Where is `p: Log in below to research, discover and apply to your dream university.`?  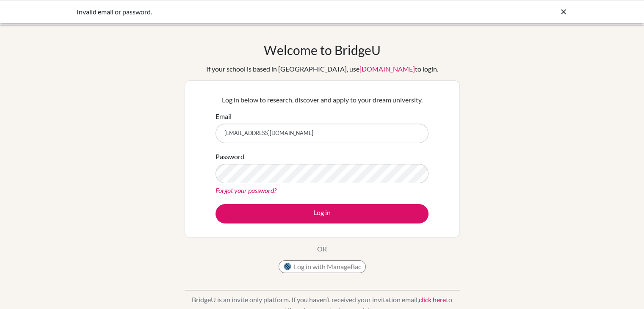 p: Log in below to research, discover and apply to your dream university. is located at coordinates (322, 99).